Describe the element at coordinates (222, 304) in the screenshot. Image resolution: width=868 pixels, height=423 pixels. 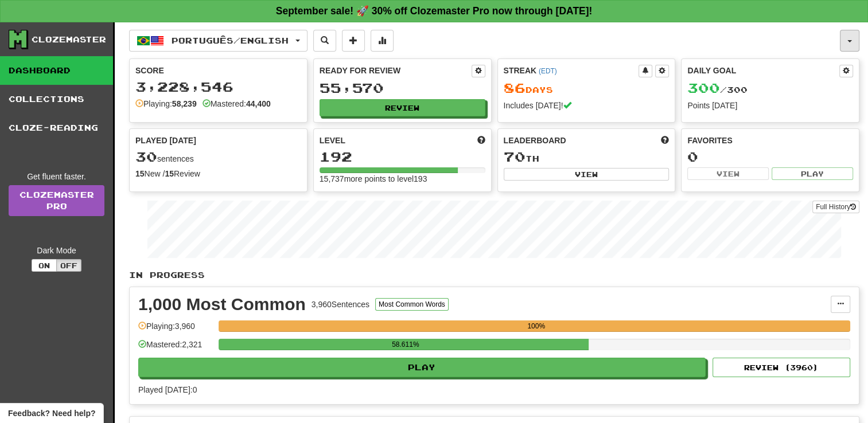
I see `div: 1,000 Most Common` at that location.